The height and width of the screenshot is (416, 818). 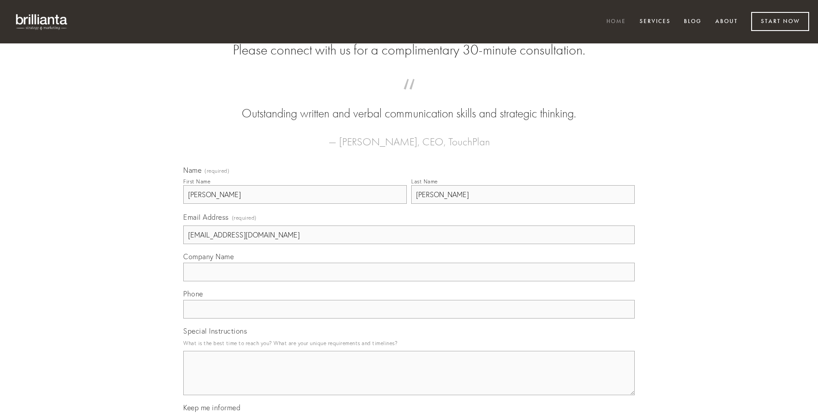 I want to click on img: brillianta - research, strategy, marketing, so click(x=42, y=22).